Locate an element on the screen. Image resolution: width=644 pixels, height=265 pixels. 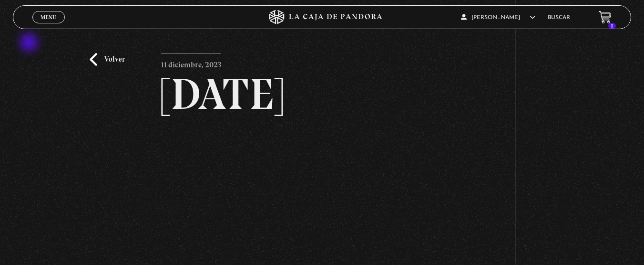
a: Buscar is located at coordinates (559, 18).